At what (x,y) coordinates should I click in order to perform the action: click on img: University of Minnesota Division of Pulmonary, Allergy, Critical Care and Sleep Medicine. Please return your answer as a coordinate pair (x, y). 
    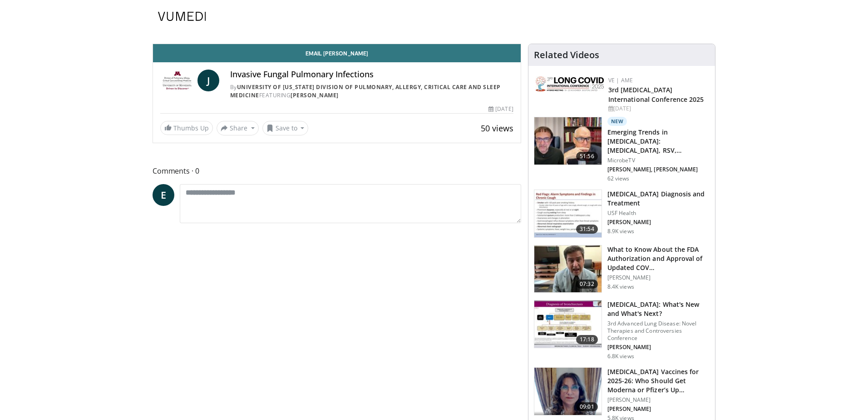
    Looking at the image, I should click on (177, 80).